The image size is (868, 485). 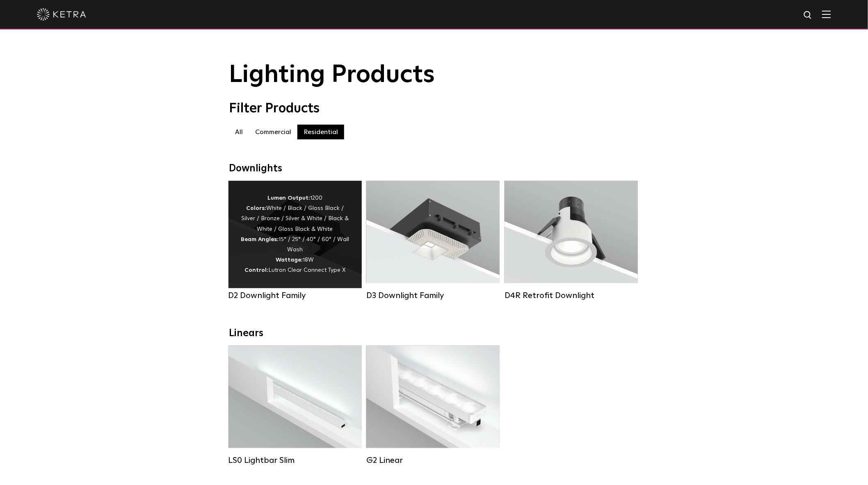 I want to click on div: 1200 White / Black / Gloss Black / Silver / Bronze / Silver & White / Black & White / Gloss Black..., so click(x=295, y=234).